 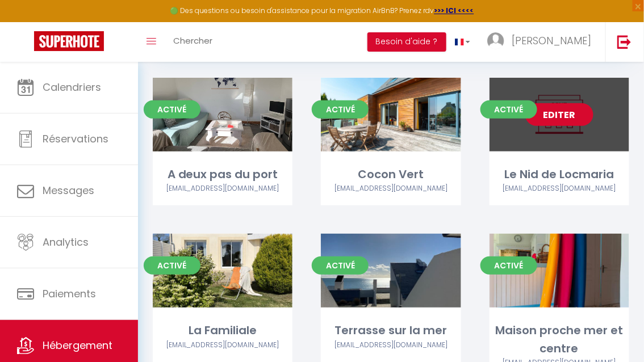 I want to click on span: Chercher, so click(x=192, y=40).